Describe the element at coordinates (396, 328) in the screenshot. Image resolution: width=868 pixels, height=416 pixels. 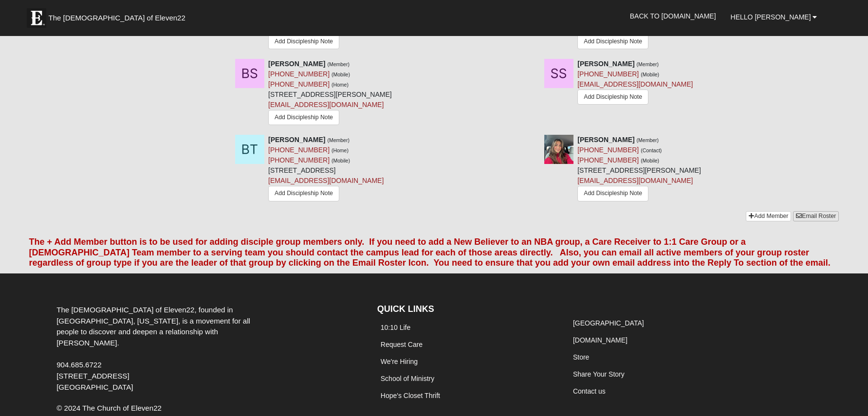
I see `a: 10:10 Life` at that location.